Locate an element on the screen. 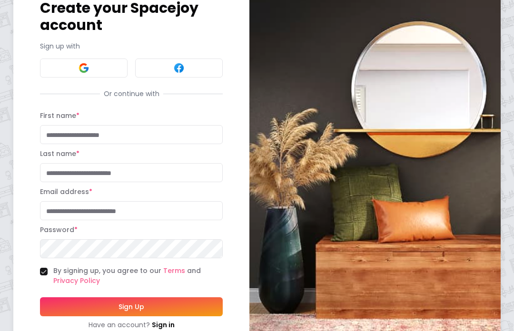  label: By signing up, you agree to our and is located at coordinates (138, 276).